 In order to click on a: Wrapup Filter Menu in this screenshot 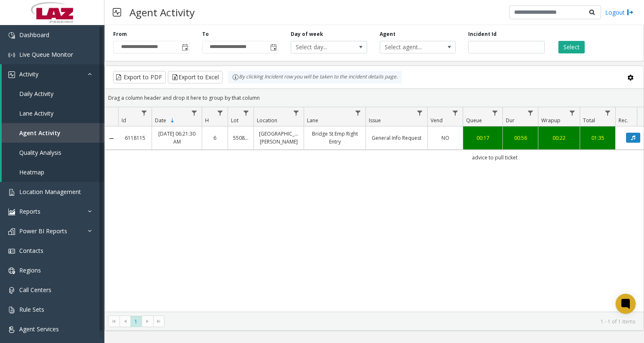, I will do `click(572, 113)`.